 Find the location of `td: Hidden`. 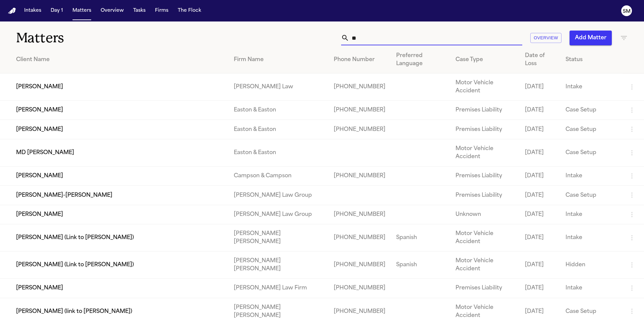

td: Hidden is located at coordinates (592, 265).